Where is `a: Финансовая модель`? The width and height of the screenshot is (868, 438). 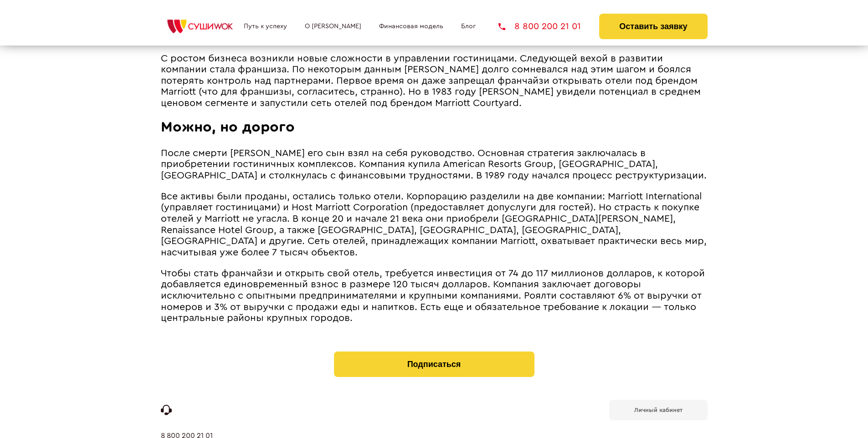
a: Финансовая модель is located at coordinates (411, 26).